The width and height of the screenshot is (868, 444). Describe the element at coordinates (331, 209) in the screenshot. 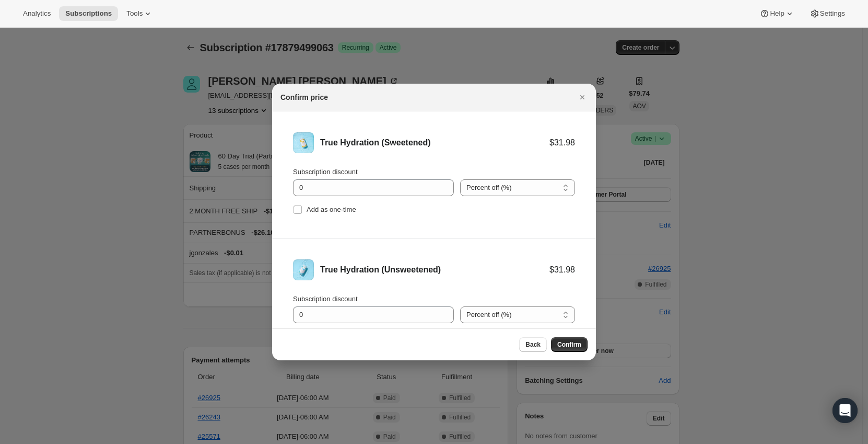

I see `span: Add as one-time` at that location.